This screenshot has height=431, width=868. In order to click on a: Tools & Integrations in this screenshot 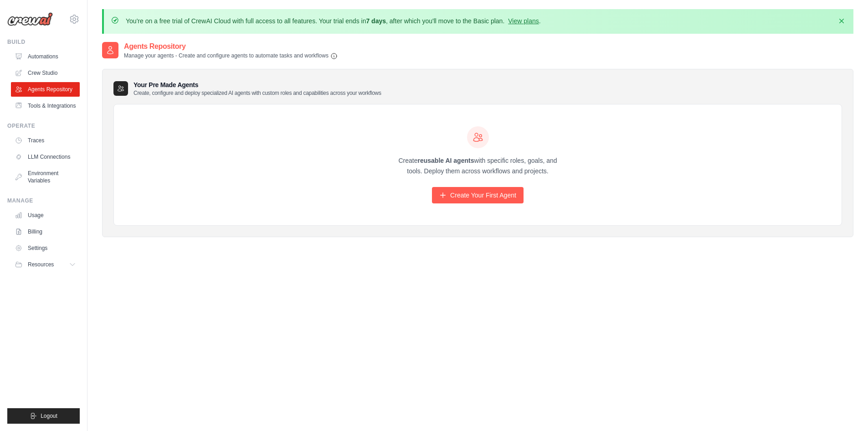, I will do `click(45, 106)`.